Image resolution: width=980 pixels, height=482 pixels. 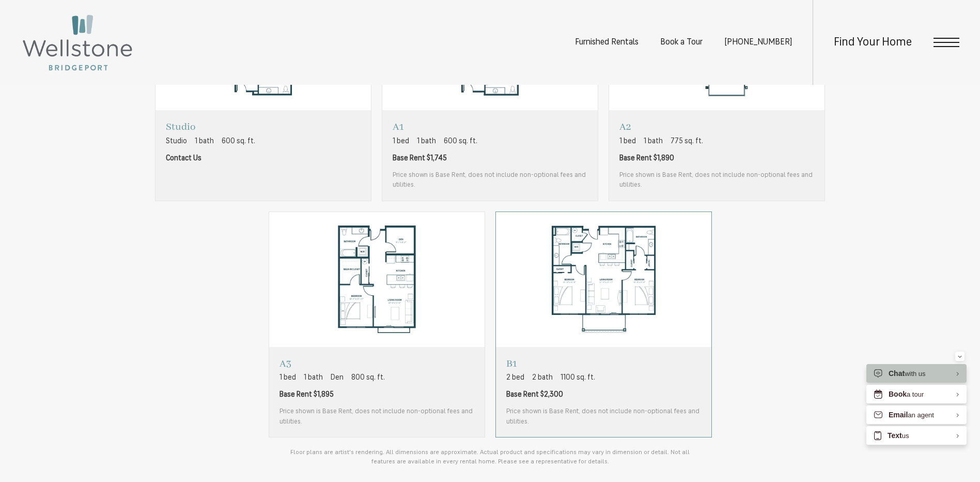 I want to click on span: 2 bath, so click(x=542, y=377).